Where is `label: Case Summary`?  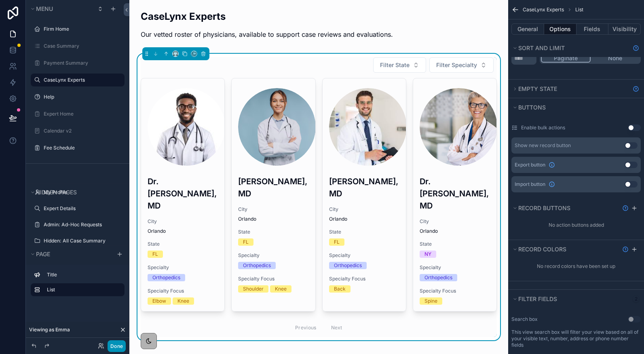
label: Case Summary is located at coordinates (82, 46).